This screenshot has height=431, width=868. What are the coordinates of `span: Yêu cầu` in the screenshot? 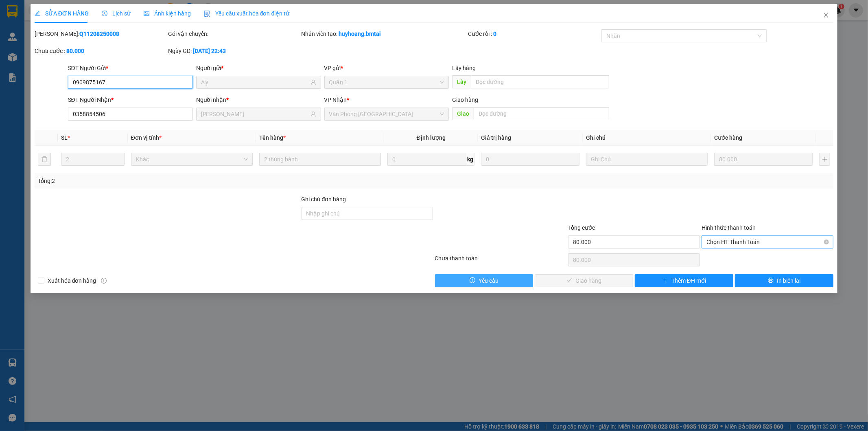 It's located at (488, 280).